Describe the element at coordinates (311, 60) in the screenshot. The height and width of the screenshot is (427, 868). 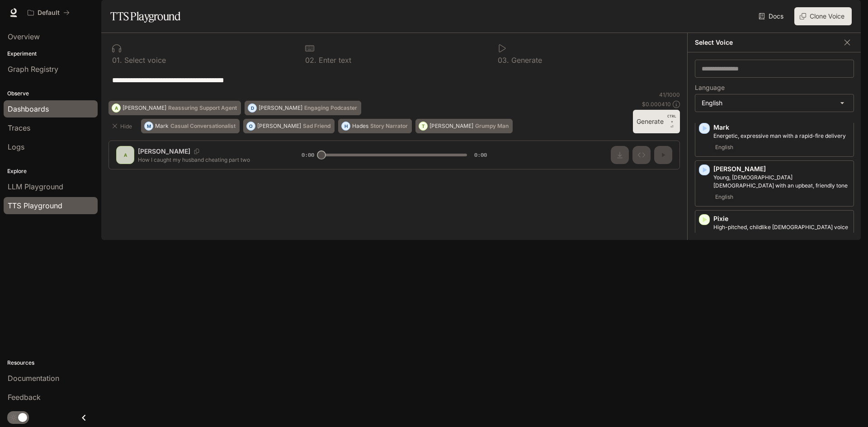
I see `p: 0 2 .` at that location.